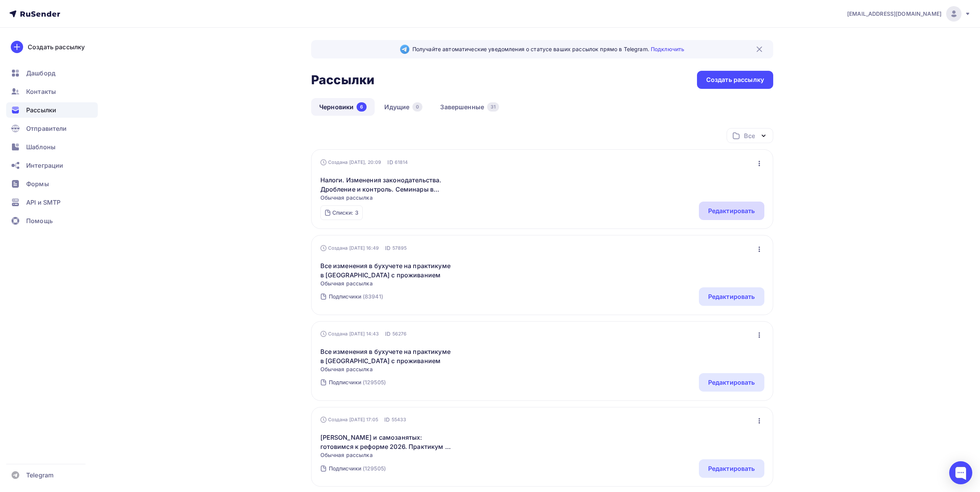  I want to click on span: Шаблоны, so click(41, 147).